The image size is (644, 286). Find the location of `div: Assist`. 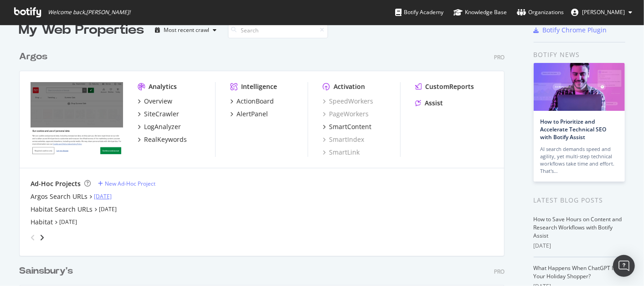

div: Assist is located at coordinates (434, 103).